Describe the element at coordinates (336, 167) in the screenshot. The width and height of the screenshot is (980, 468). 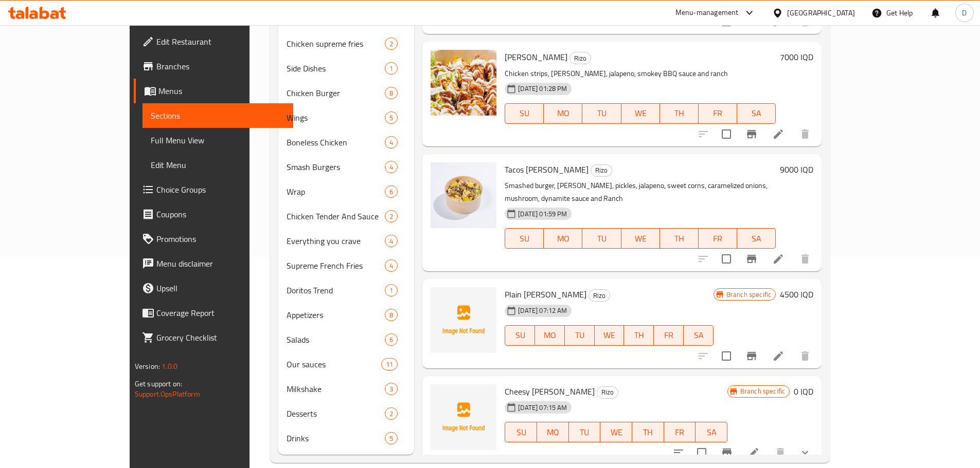
I see `span: Smash Burgers` at that location.